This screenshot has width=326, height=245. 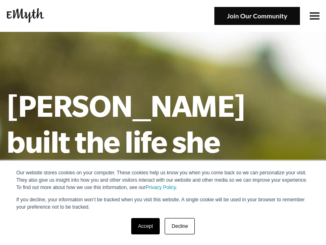 What do you see at coordinates (306, 225) in the screenshot?
I see `div: Chat Widget` at bounding box center [306, 225].